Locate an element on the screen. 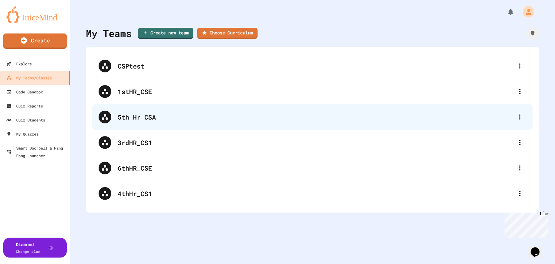 This screenshot has width=555, height=264. div: Chat with us now!Close is located at coordinates (23, 21).